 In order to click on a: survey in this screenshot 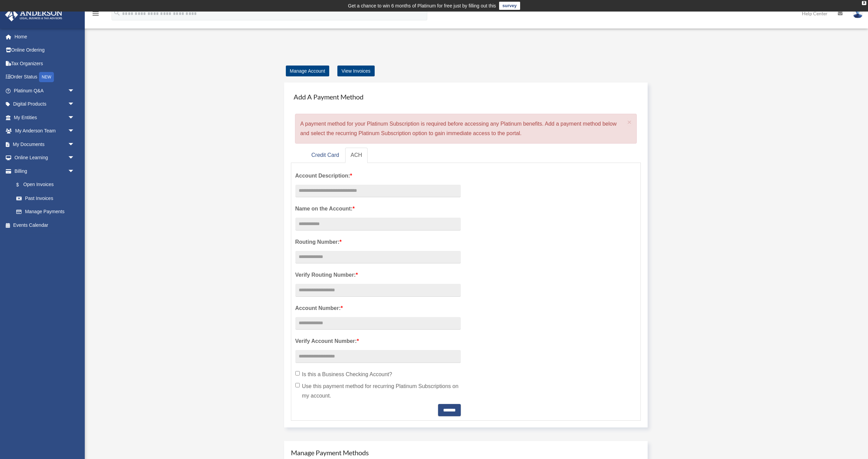, I will do `click(510, 6)`.